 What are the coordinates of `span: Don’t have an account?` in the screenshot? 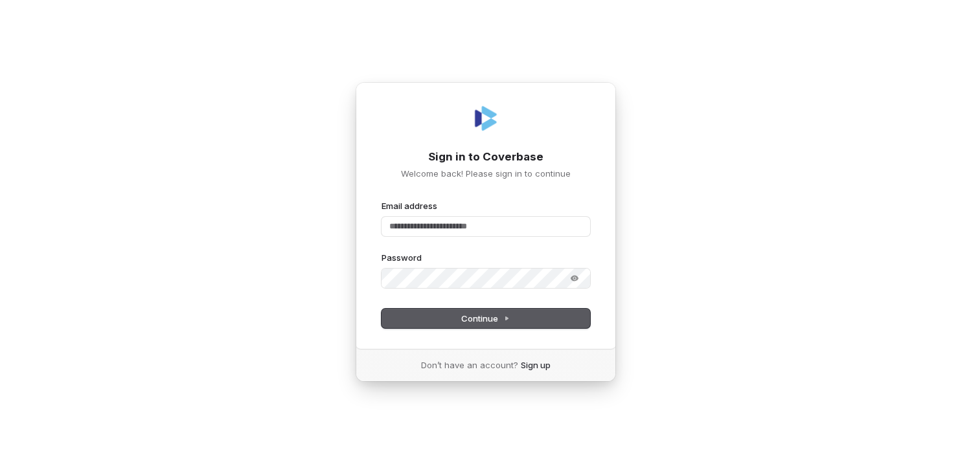 It's located at (469, 365).